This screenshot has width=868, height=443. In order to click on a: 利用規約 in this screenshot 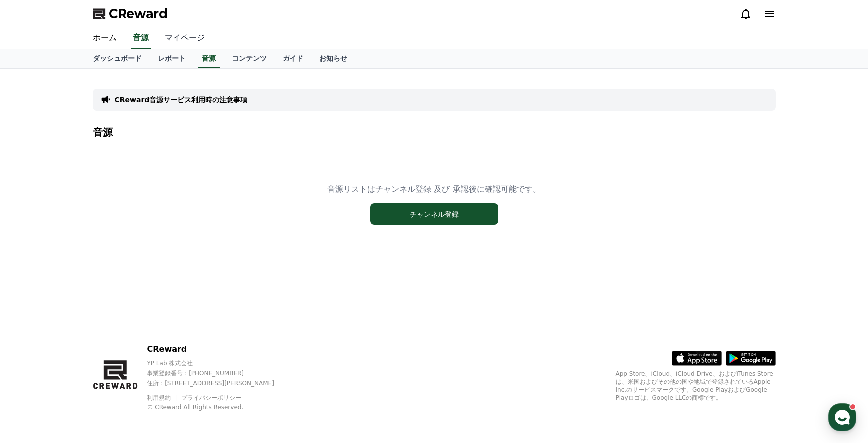, I will do `click(162, 397)`.